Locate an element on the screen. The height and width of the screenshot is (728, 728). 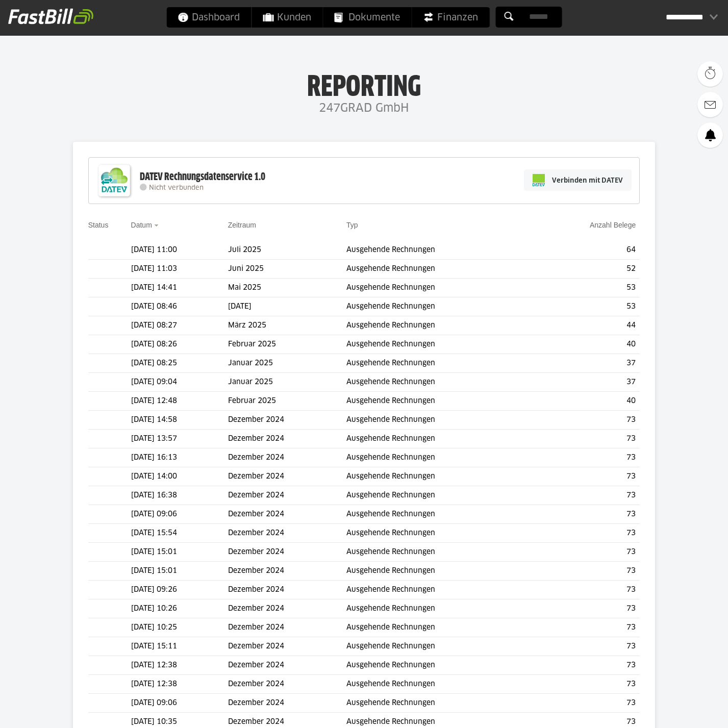
td: 44 is located at coordinates (587, 325).